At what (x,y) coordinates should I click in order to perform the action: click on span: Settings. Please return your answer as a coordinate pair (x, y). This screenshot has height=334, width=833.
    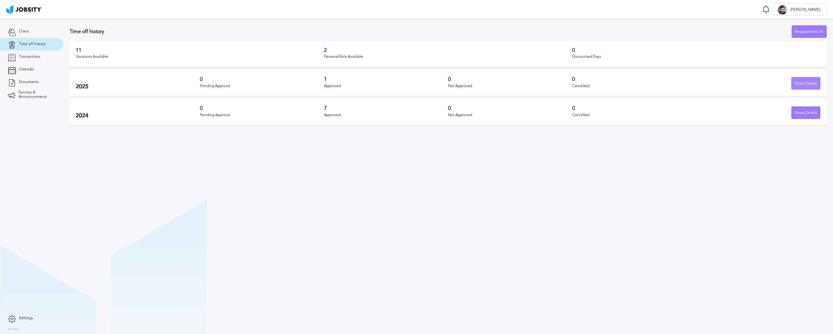
    Looking at the image, I should click on (26, 318).